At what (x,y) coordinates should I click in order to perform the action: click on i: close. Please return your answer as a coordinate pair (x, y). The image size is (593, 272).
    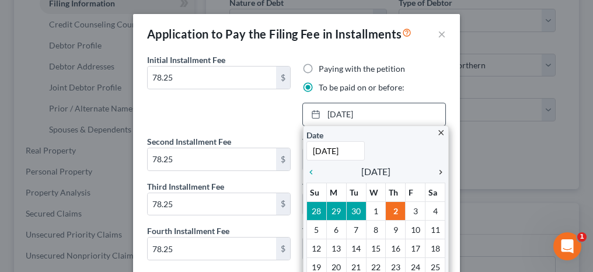
    Looking at the image, I should click on (441, 132).